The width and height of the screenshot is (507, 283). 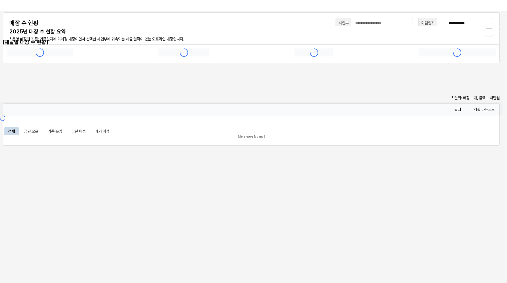 What do you see at coordinates (31, 131) in the screenshot?
I see `div: 금년 오픈` at bounding box center [31, 131].